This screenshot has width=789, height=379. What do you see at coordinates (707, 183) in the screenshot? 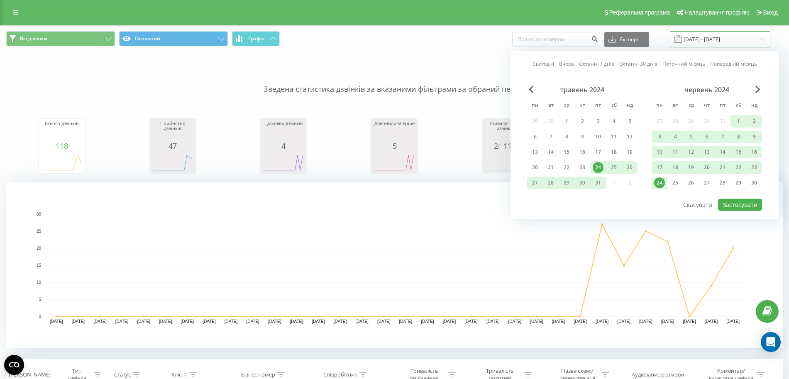
I see `div: 27` at bounding box center [707, 183].